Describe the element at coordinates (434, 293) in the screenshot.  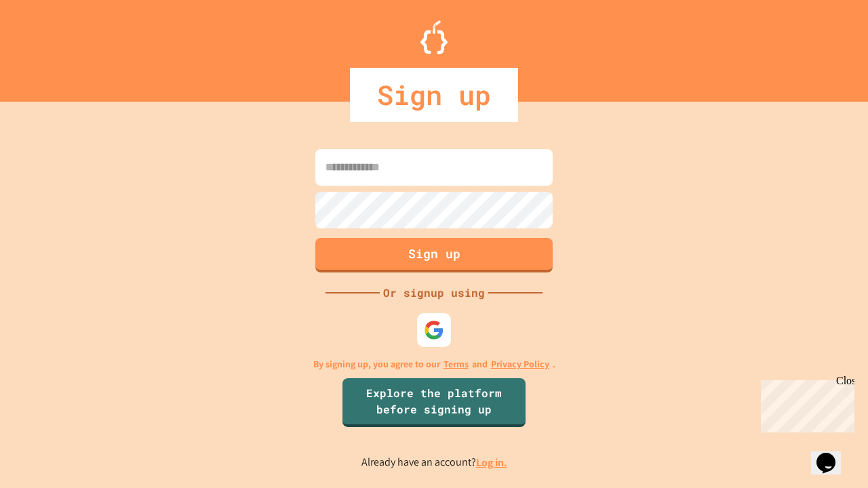
I see `div: Or signup using` at that location.